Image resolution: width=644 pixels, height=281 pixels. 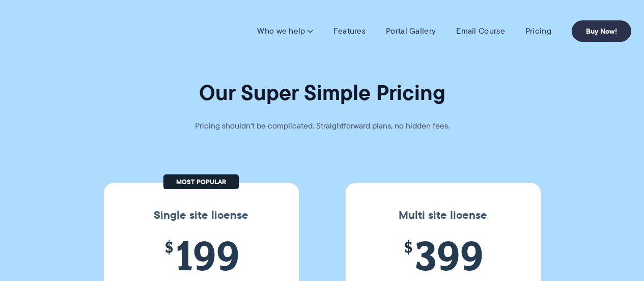 I want to click on span: 399, so click(x=443, y=255).